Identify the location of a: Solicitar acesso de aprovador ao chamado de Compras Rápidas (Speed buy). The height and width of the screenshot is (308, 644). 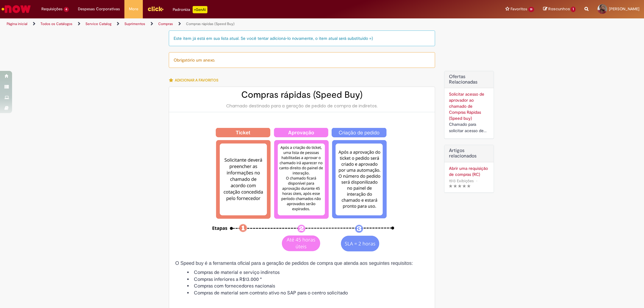
(466, 106).